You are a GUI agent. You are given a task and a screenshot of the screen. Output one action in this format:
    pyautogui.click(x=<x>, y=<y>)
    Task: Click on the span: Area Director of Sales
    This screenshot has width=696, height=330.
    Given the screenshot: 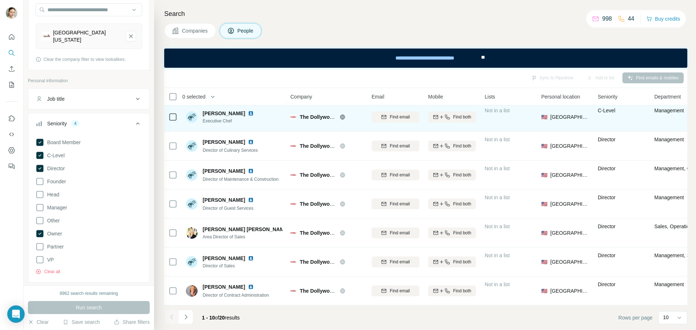 What is the action you would take?
    pyautogui.click(x=242, y=237)
    